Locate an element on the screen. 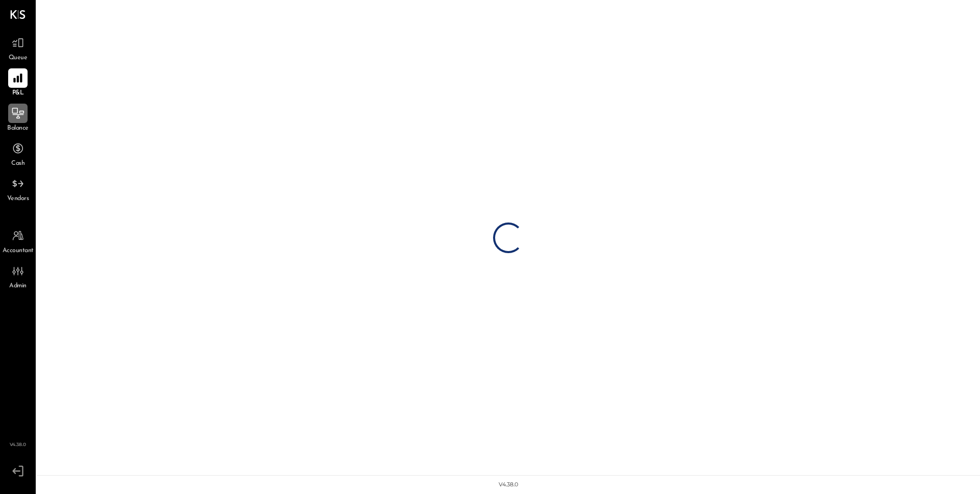 The width and height of the screenshot is (980, 494). span: Admin is located at coordinates (18, 287).